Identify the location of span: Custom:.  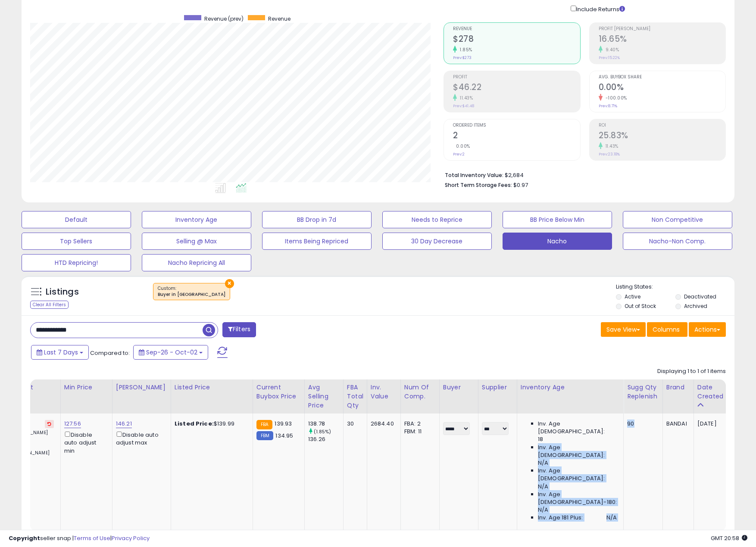
(191, 292).